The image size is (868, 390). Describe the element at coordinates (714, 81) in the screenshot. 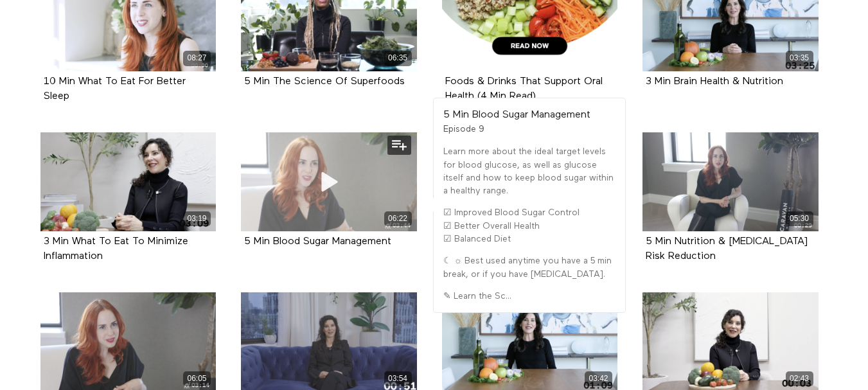

I see `a: 3 Min Brain Health & Nutrition` at that location.